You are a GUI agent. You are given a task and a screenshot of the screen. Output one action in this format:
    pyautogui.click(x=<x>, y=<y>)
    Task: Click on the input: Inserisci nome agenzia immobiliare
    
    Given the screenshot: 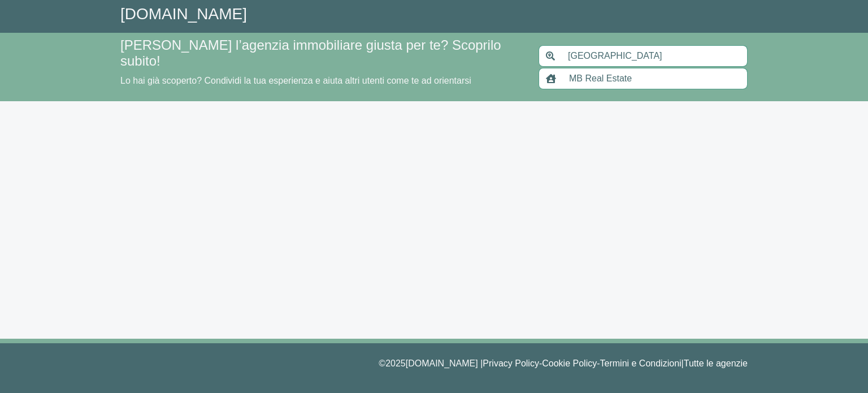 What is the action you would take?
    pyautogui.click(x=655, y=79)
    